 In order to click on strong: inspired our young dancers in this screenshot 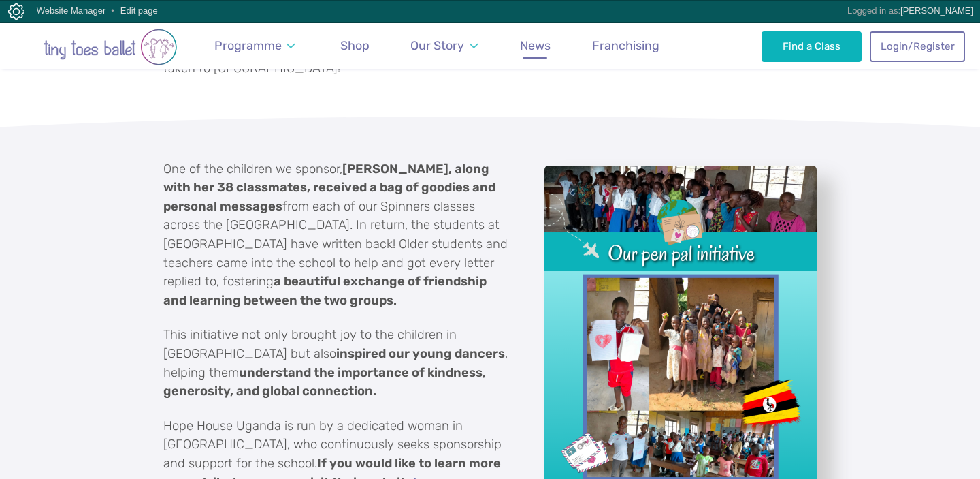, I will do `click(420, 353)`.